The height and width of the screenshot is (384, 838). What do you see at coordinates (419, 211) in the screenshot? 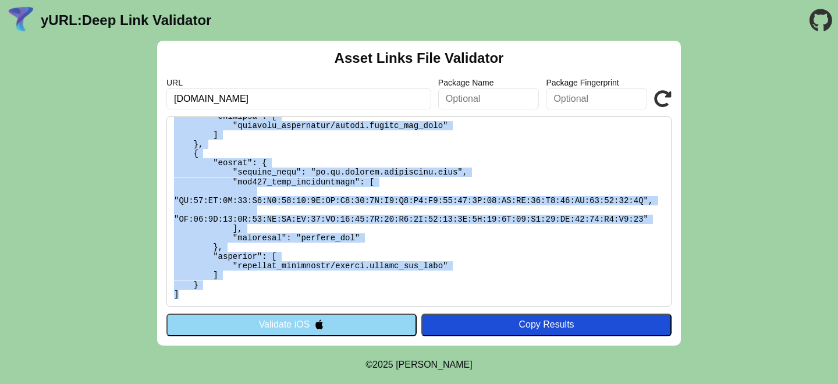
I see `pre: Lorem ipsu do: sitam://cons.adipisc.el/.sedd-eiusm/temporinci.utla Et Dolorema: Aliq Enimadm-veni...` at bounding box center [419, 211].